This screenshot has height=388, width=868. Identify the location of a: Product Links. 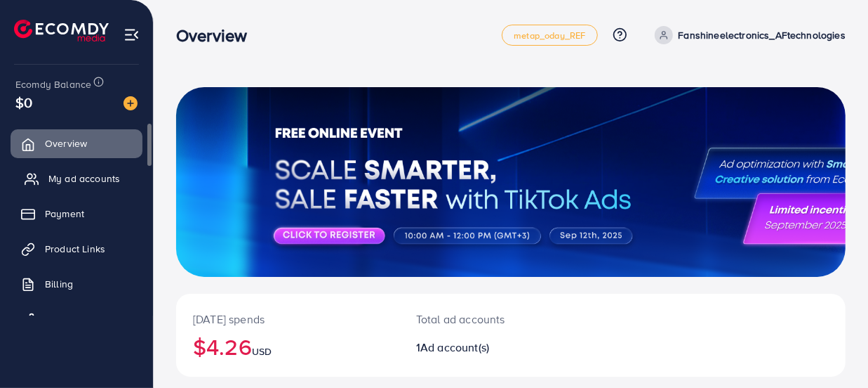
(76, 249).